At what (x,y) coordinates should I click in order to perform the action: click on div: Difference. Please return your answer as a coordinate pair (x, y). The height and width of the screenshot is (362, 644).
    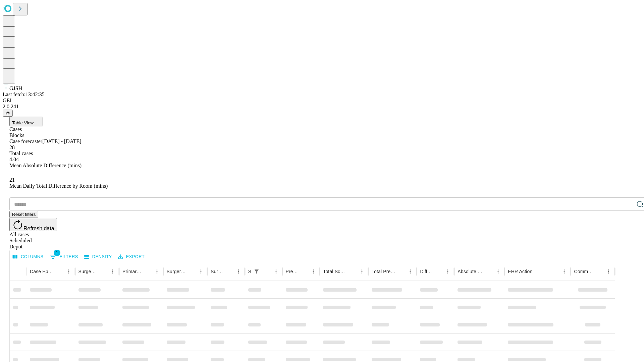
    Looking at the image, I should click on (426, 271).